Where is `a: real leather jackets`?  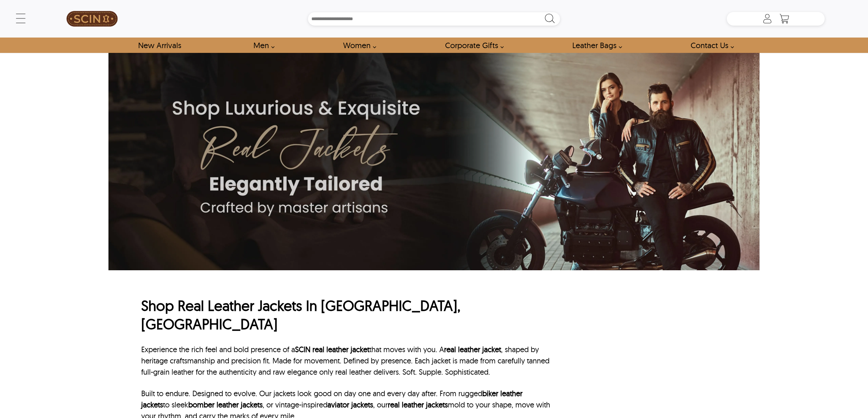 a: real leather jackets is located at coordinates (418, 405).